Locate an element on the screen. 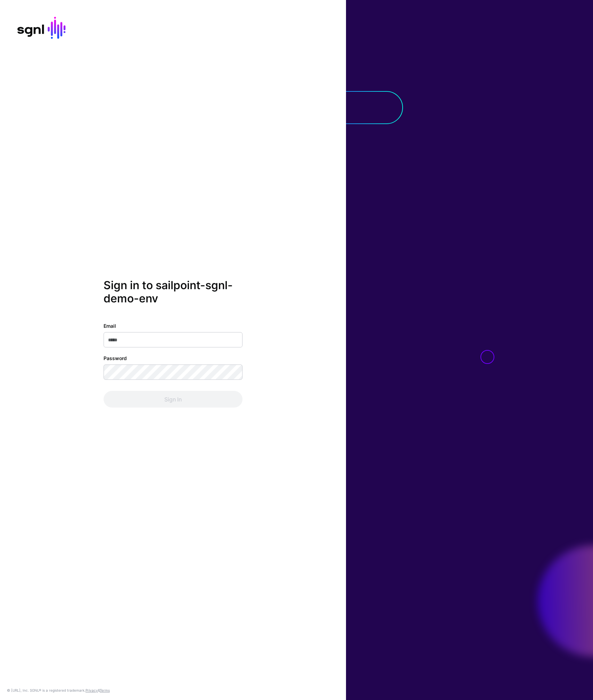 The height and width of the screenshot is (700, 593). a: Privacy is located at coordinates (92, 690).